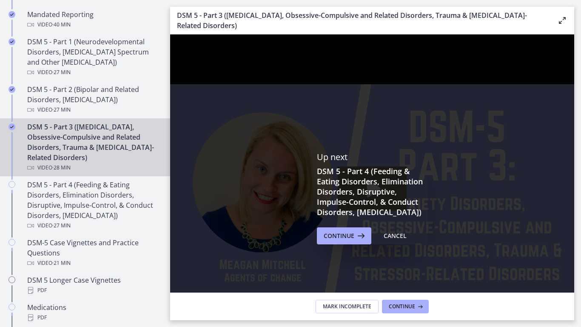  What do you see at coordinates (395, 236) in the screenshot?
I see `button: Cancel` at bounding box center [395, 236].